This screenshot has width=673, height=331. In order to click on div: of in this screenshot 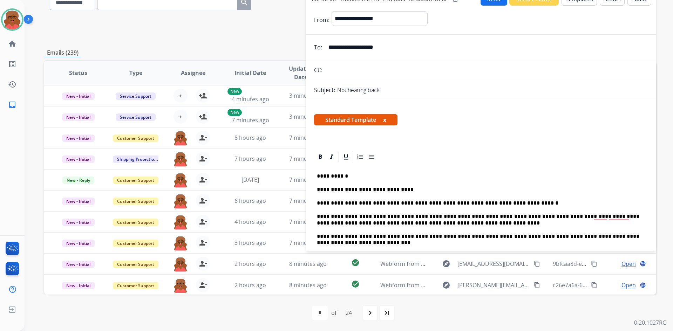, I will do `click(334, 313)`.